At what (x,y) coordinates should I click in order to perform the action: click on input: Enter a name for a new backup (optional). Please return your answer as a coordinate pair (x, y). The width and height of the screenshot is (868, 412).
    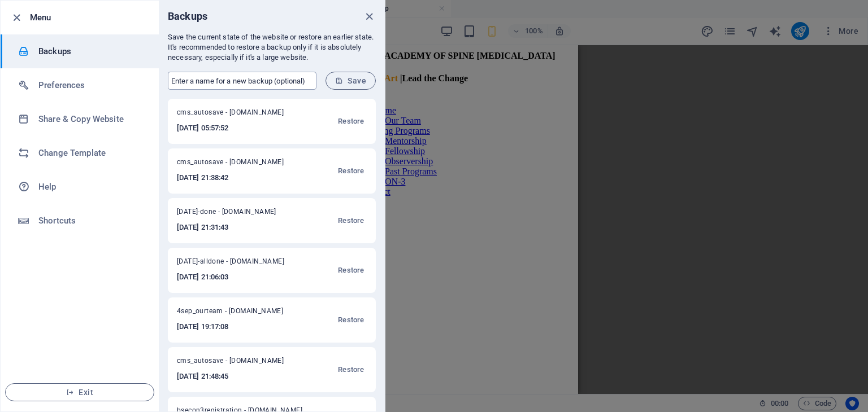
    Looking at the image, I should click on (242, 81).